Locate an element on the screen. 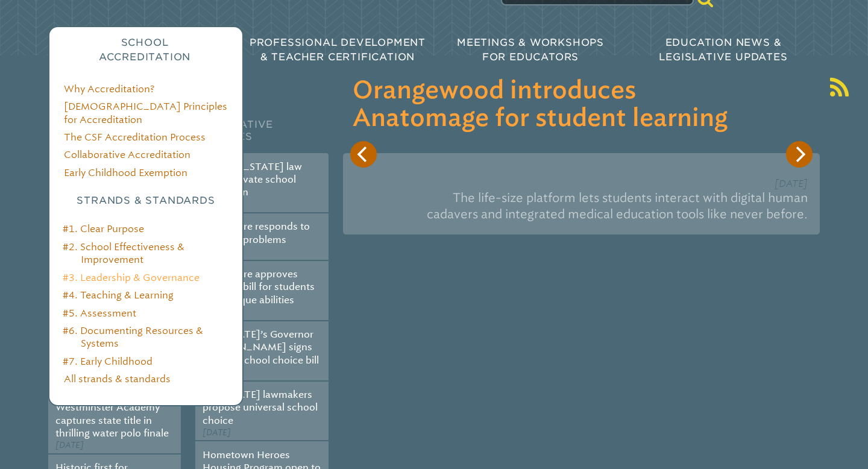 The image size is (868, 469). a: Collaborative Accreditation is located at coordinates (127, 155).